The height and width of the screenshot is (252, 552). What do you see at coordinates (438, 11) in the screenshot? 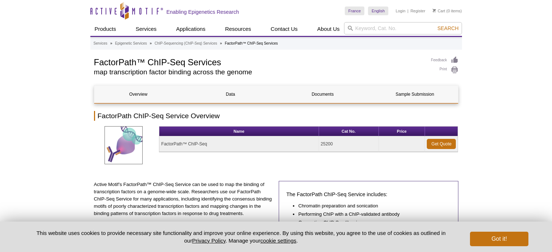
I see `a: Cart` at bounding box center [438, 11].